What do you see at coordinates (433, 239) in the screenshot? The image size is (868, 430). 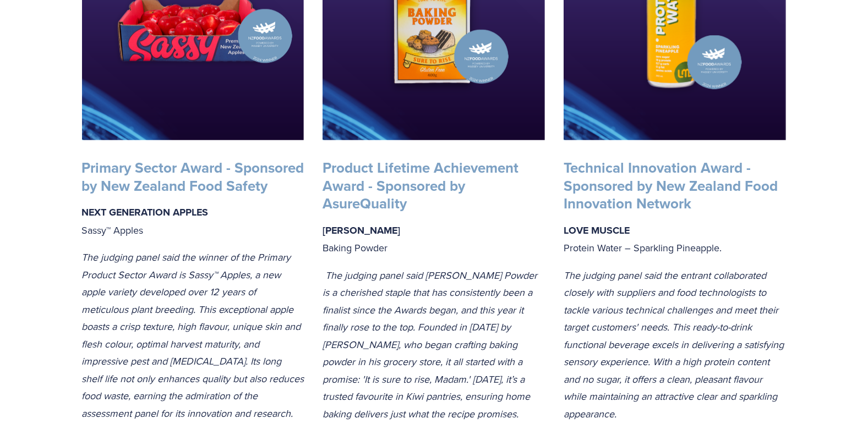 I see `p: Baking Powder` at bounding box center [433, 239].